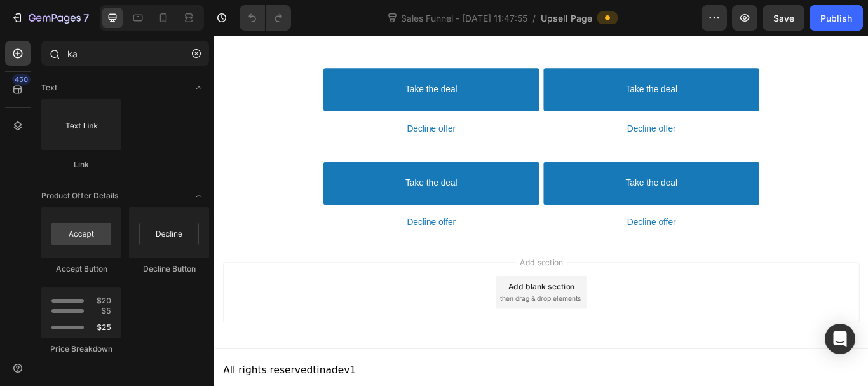 The height and width of the screenshot is (386, 868). What do you see at coordinates (169, 269) in the screenshot?
I see `div: Decline Button` at bounding box center [169, 269].